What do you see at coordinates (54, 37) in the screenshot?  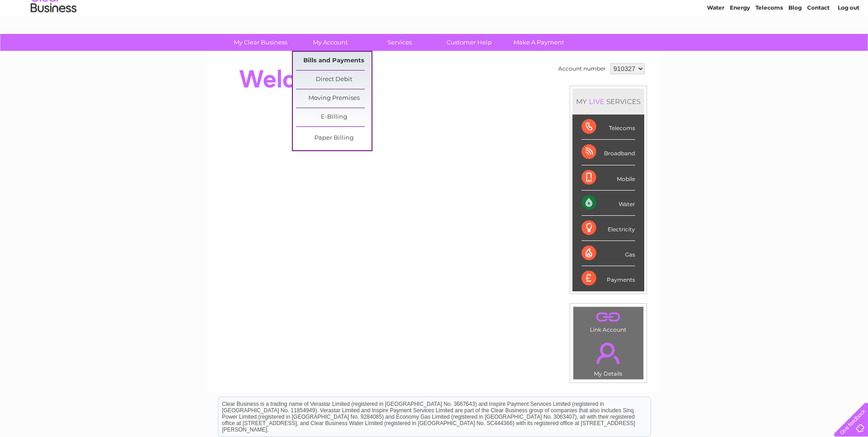 I see `img: logo.png` at bounding box center [54, 37].